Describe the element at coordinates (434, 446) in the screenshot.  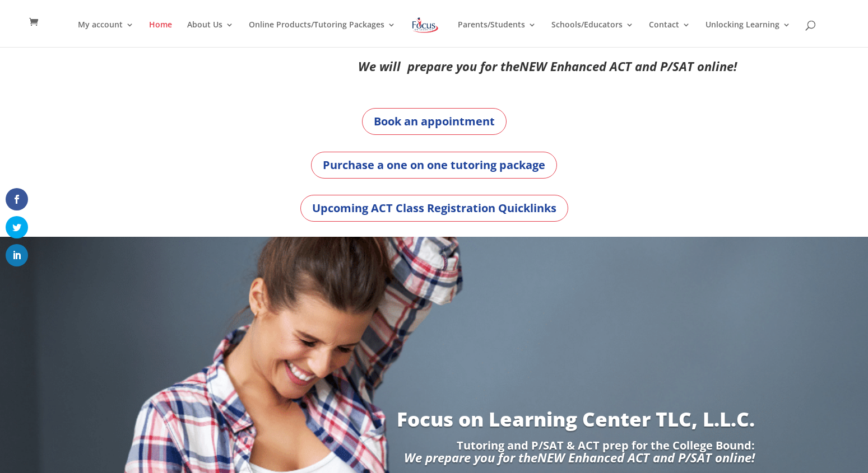
I see `p: Tutoring and P/SAT & ACT prep for the College Bound:` at that location.